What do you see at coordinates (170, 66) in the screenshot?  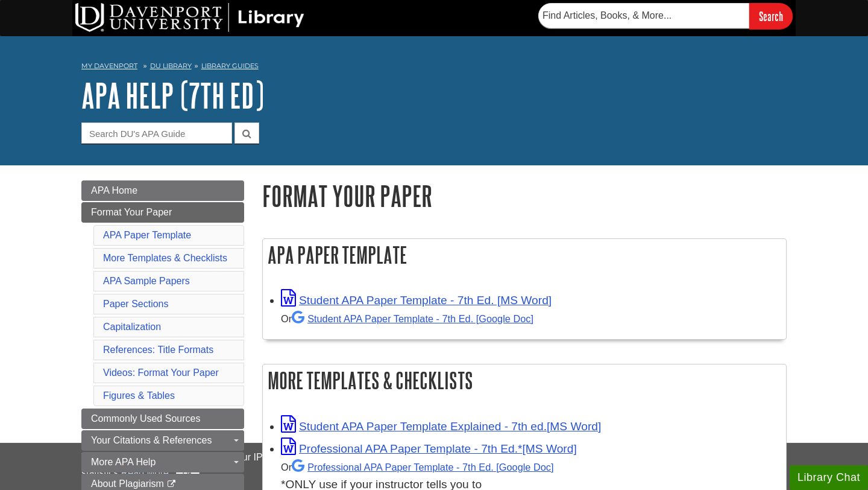 I see `a: DU Library` at bounding box center [170, 66].